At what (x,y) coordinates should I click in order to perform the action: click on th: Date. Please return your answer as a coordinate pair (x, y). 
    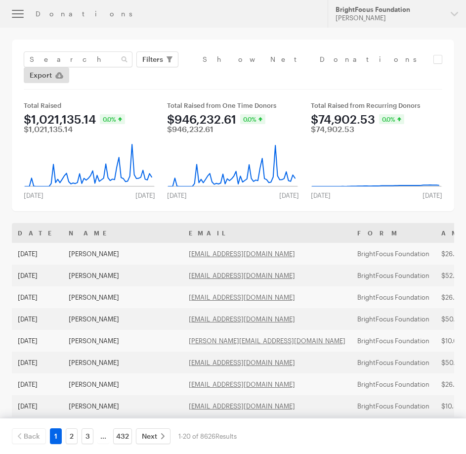
    Looking at the image, I should click on (37, 233).